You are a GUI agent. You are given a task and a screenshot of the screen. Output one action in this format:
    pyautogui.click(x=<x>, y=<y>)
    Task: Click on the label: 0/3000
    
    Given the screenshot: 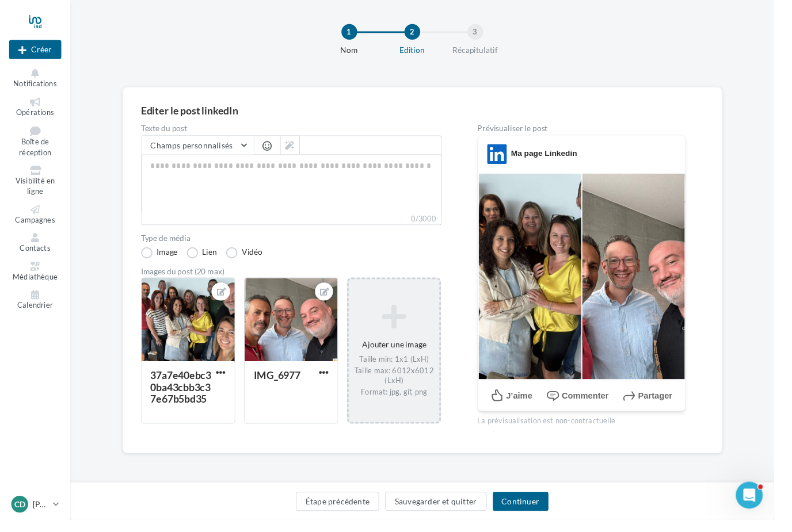 What is the action you would take?
    pyautogui.click(x=298, y=224)
    